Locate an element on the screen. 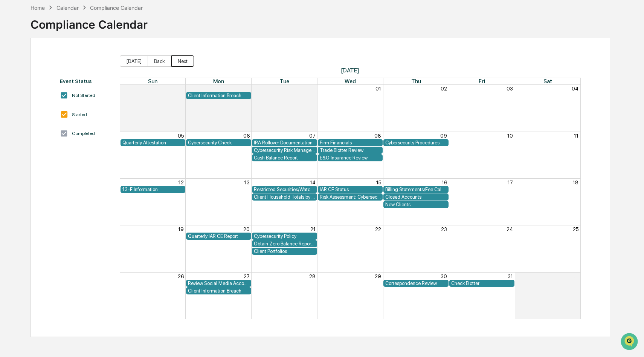 Image resolution: width=644 pixels, height=357 pixels. div: Restricted Securities/Watchlist is located at coordinates (284, 189).